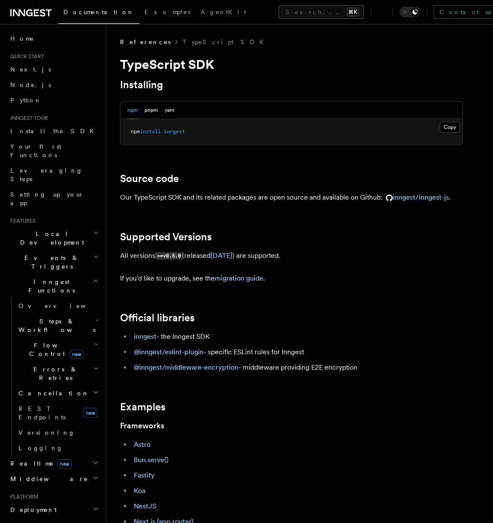 This screenshot has height=523, width=493. What do you see at coordinates (223, 13) in the screenshot?
I see `a: AgentKit` at bounding box center [223, 13].